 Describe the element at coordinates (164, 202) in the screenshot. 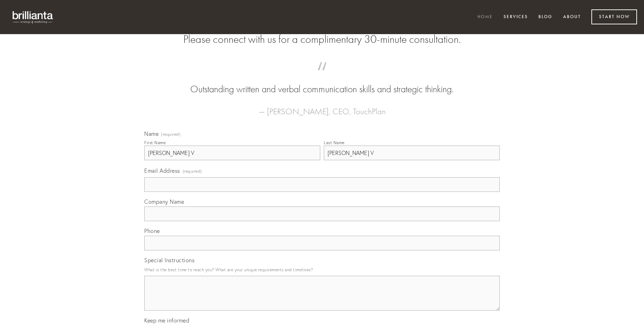

I see `span: Company Name` at that location.